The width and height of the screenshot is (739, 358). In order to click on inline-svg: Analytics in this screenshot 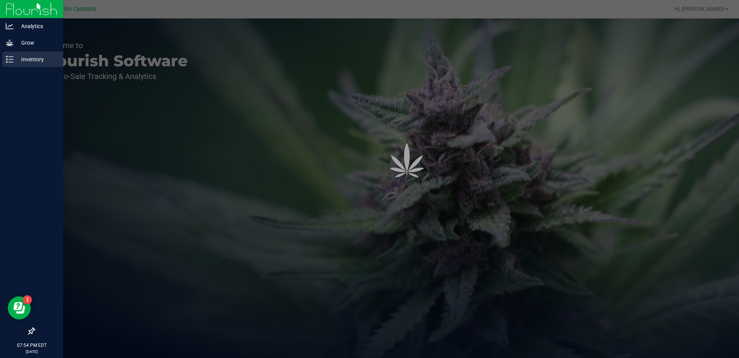, I will do `click(10, 26)`.